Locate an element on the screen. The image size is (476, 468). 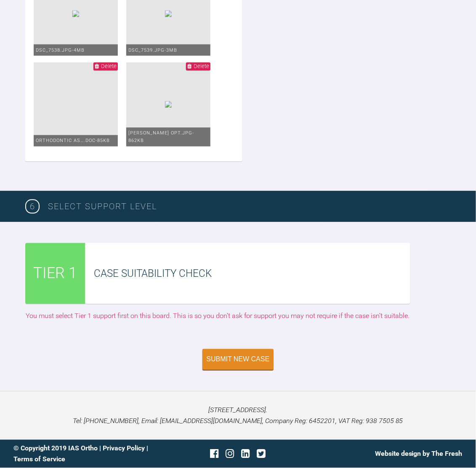
div: © Copyright 2019 IAS Ortho | | is located at coordinates (88, 454).